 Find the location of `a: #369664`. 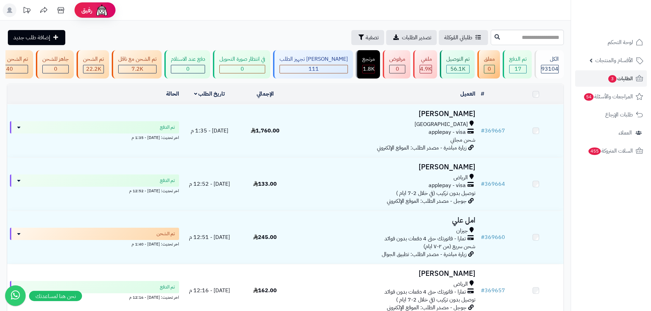

a: #369664 is located at coordinates (493, 184).